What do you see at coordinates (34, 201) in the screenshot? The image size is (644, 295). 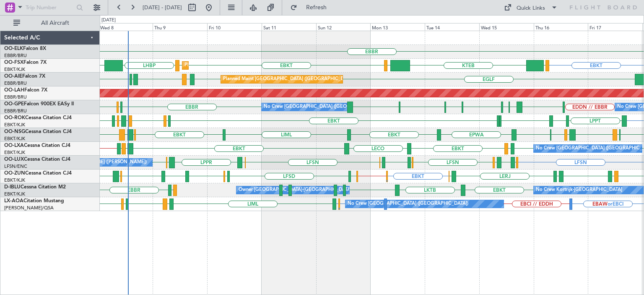 I see `a: LX-AOACitation Mustang` at bounding box center [34, 201].